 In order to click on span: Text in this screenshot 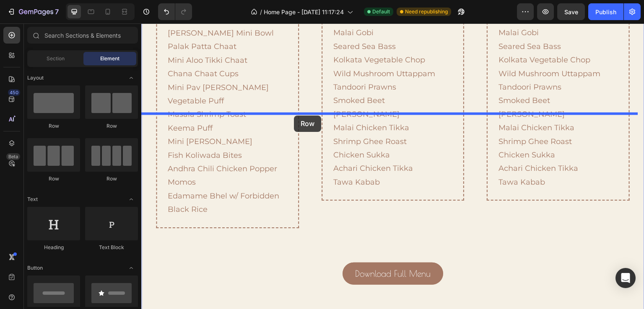, I will do `click(32, 199)`.